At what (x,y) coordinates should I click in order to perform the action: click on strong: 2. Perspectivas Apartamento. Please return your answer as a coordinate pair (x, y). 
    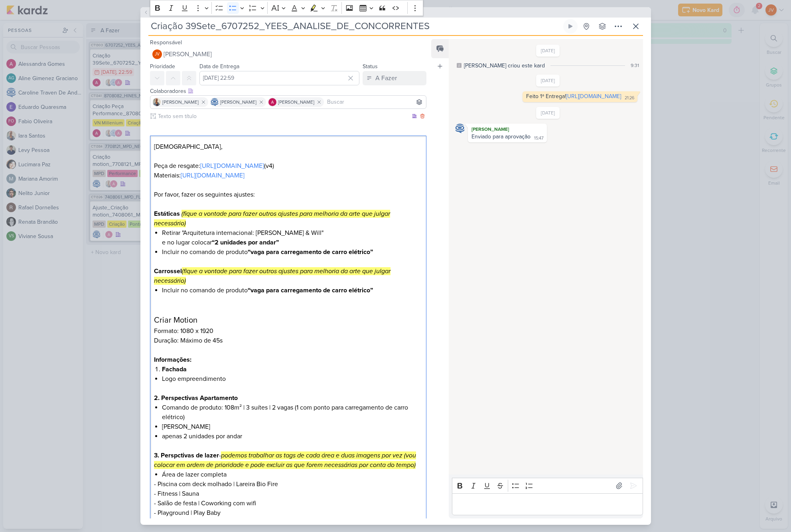
    Looking at the image, I should click on (196, 398).